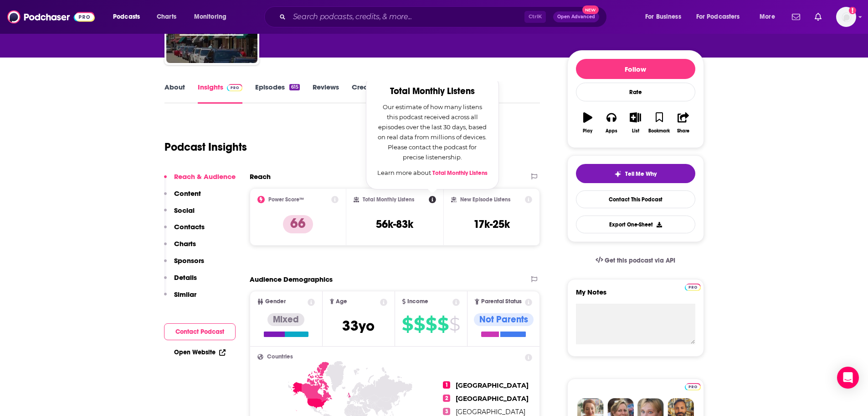 Image resolution: width=868 pixels, height=416 pixels. Describe the element at coordinates (204, 177) in the screenshot. I see `p: Reach & Audience` at that location.